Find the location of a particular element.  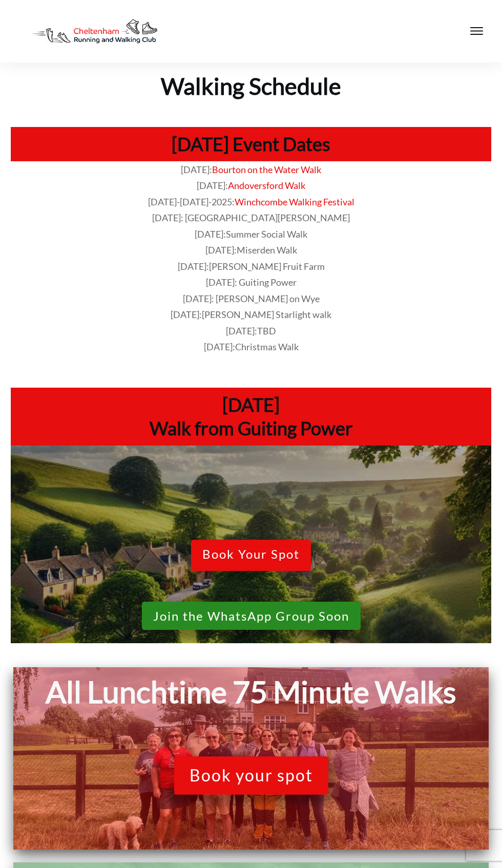

a: Decathlon is located at coordinates (94, 31).